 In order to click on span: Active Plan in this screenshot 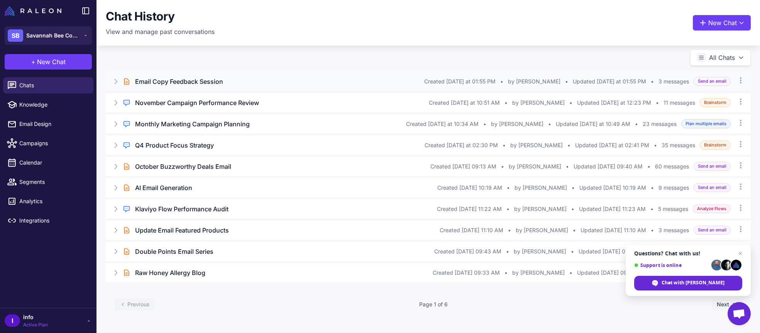, I will do `click(36, 325)`.